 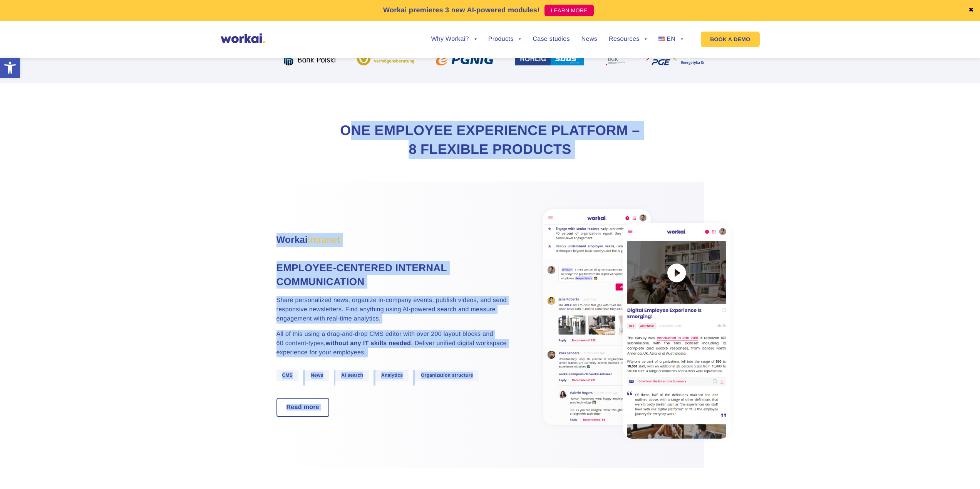 What do you see at coordinates (323, 240) in the screenshot?
I see `span: Intranet` at bounding box center [323, 240].